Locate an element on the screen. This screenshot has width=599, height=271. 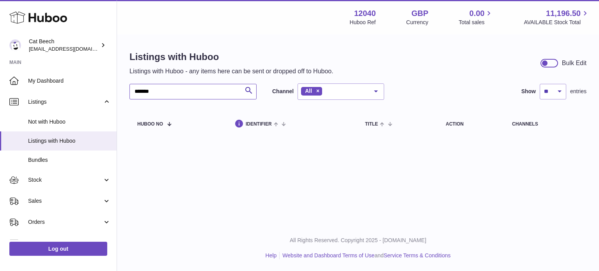
h1: Listings with Huboo is located at coordinates (231, 57).